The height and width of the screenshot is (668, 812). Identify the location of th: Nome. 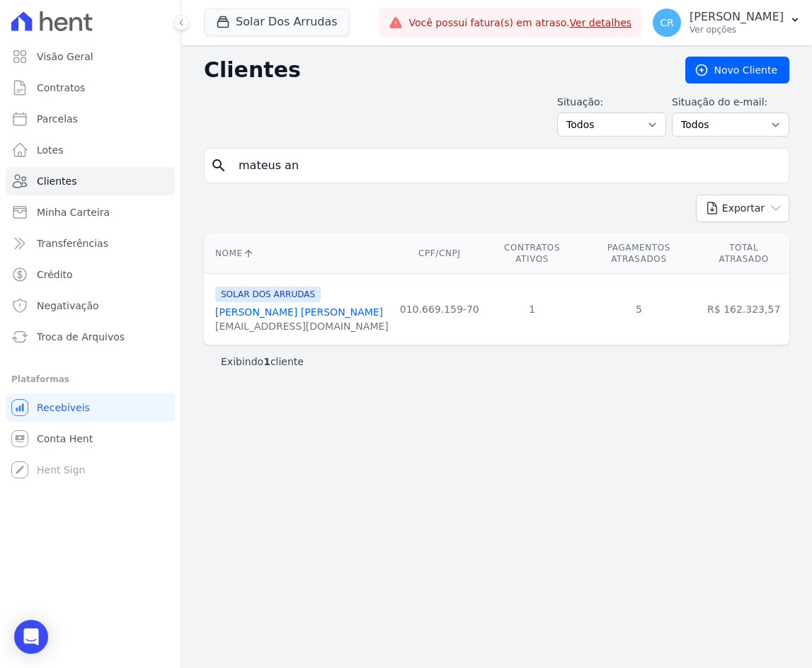
(299, 253).